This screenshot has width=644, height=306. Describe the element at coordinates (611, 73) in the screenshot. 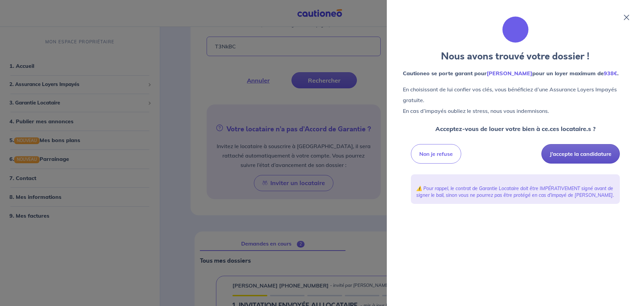

I see `em: 938€` at that location.